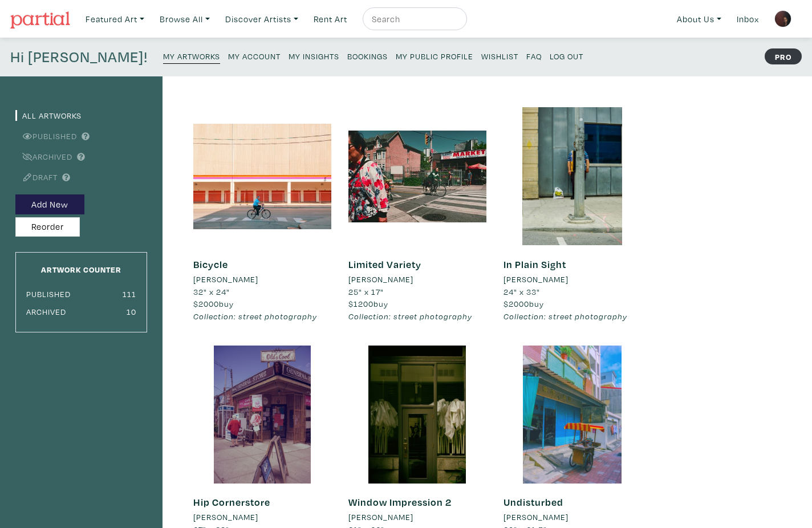 The image size is (812, 528). I want to click on small: My Account, so click(254, 56).